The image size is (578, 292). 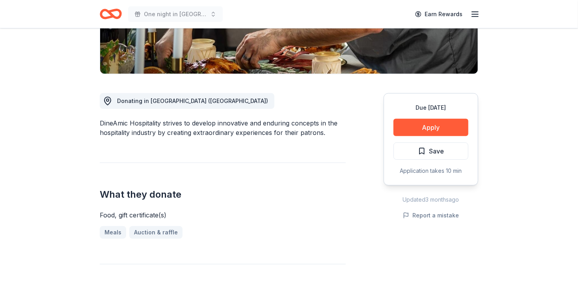 What do you see at coordinates (113, 232) in the screenshot?
I see `a: Meals` at bounding box center [113, 232].